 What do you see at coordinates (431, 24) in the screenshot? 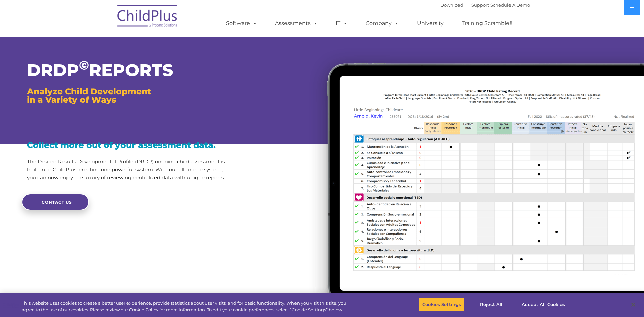
I see `a: University` at bounding box center [431, 24].